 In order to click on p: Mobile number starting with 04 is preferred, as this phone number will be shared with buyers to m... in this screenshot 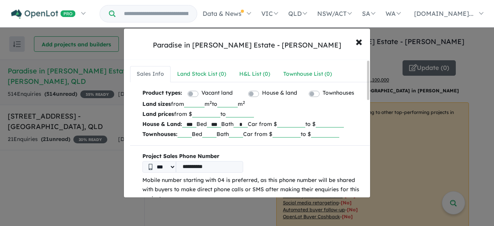, I will do `click(253, 189)`.